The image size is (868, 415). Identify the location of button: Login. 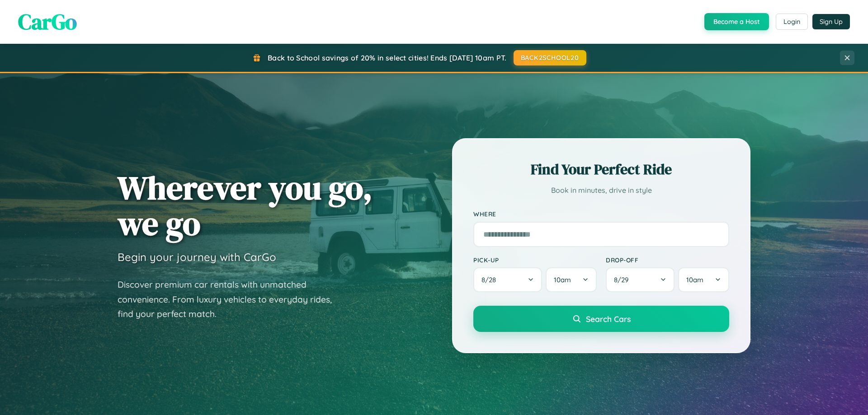
(791, 22).